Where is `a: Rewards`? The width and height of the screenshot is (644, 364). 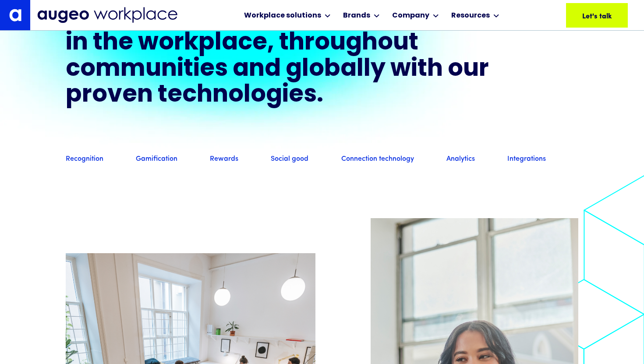
a: Rewards is located at coordinates (224, 159).